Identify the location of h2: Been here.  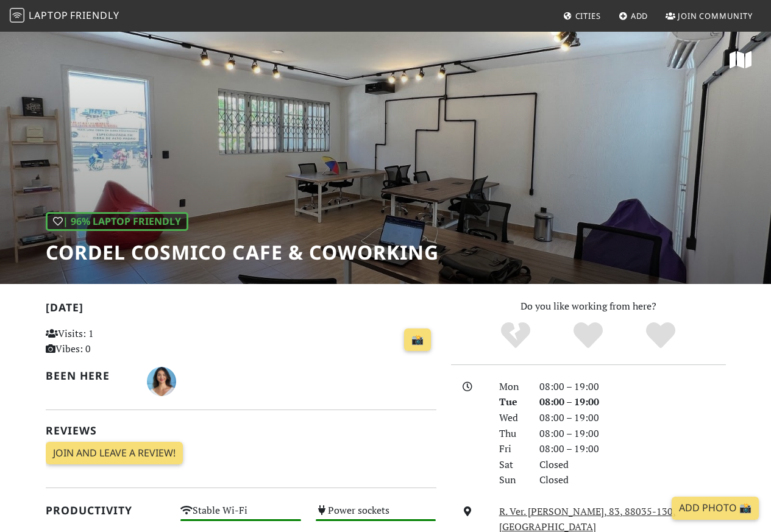
(89, 376).